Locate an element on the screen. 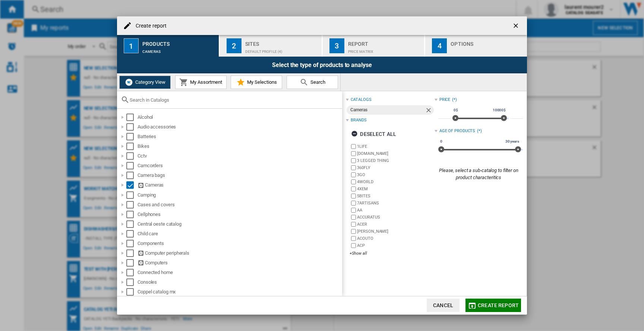 The height and width of the screenshot is (331, 644). button: 2 Sites Default profile (4) is located at coordinates (271, 46).